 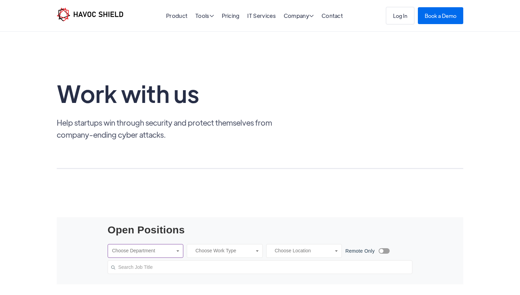 I want to click on a: Product, so click(x=177, y=15).